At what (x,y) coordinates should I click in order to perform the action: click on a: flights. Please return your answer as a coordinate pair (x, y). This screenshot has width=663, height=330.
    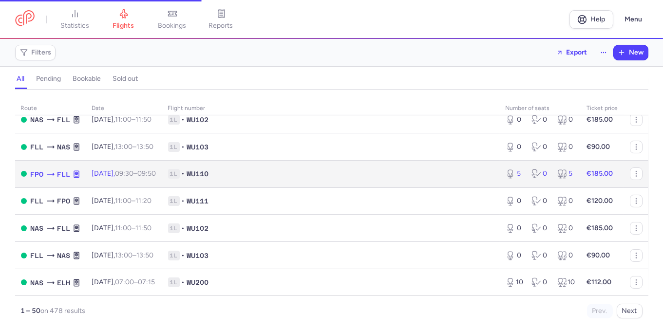
    Looking at the image, I should click on (124, 19).